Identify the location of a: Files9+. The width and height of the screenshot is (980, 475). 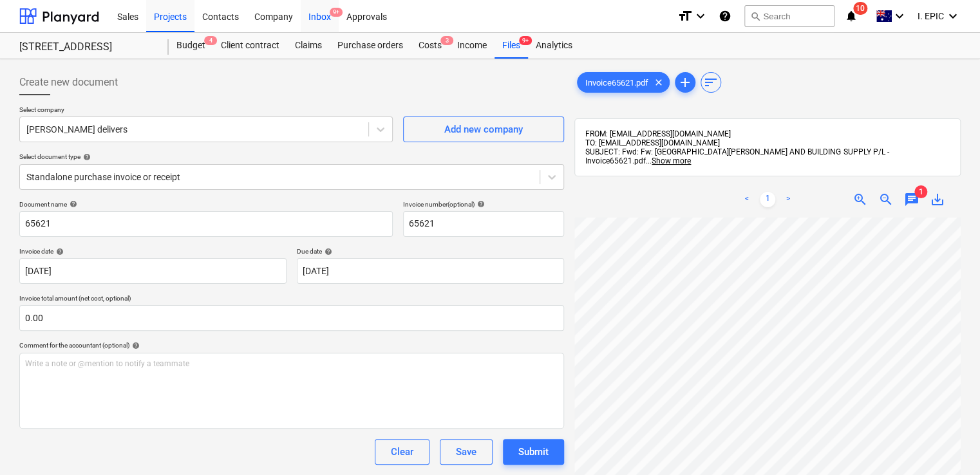
(511, 45).